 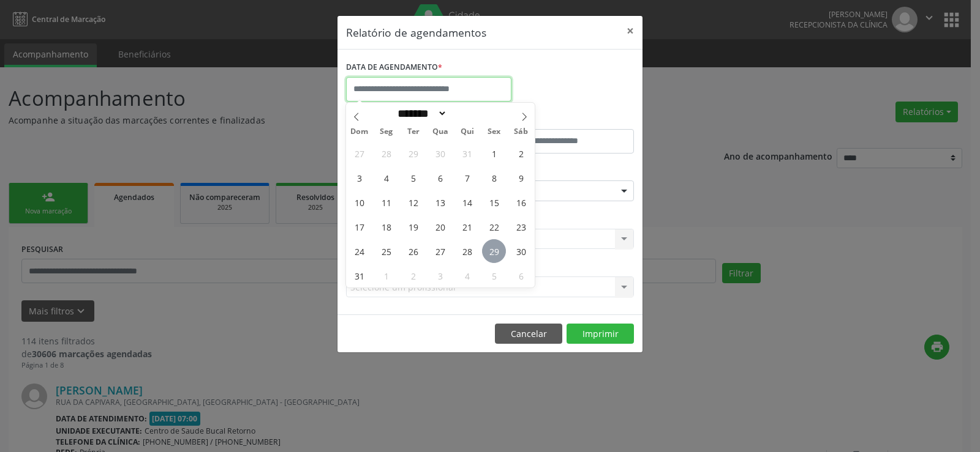 What do you see at coordinates (439, 202) in the screenshot?
I see `span: Agosto 13, 2025` at bounding box center [439, 202].